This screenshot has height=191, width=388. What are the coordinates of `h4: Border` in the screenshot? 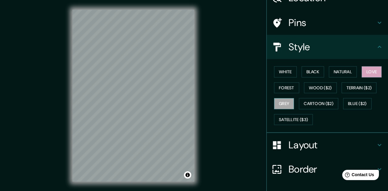 It's located at (332, 169).